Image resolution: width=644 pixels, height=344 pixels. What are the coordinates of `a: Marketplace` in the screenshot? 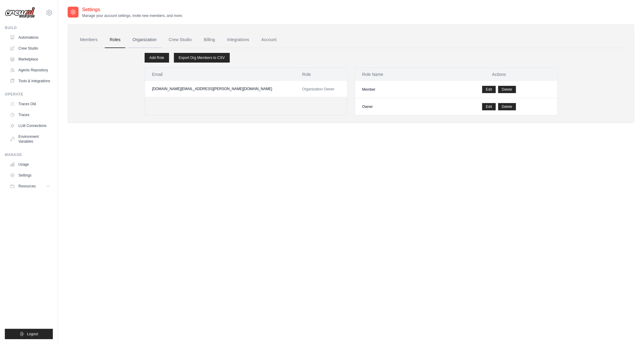 It's located at (30, 59).